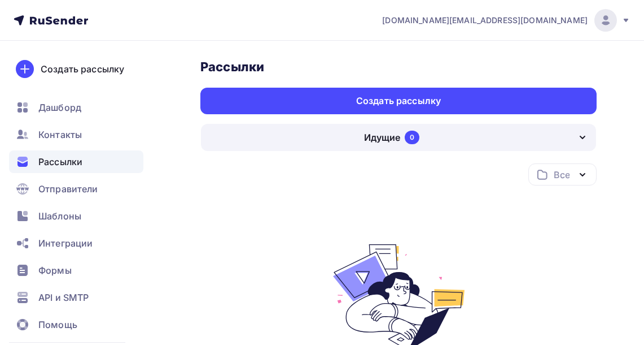 The image size is (644, 345). What do you see at coordinates (60, 161) in the screenshot?
I see `span: Рассылки` at bounding box center [60, 161].